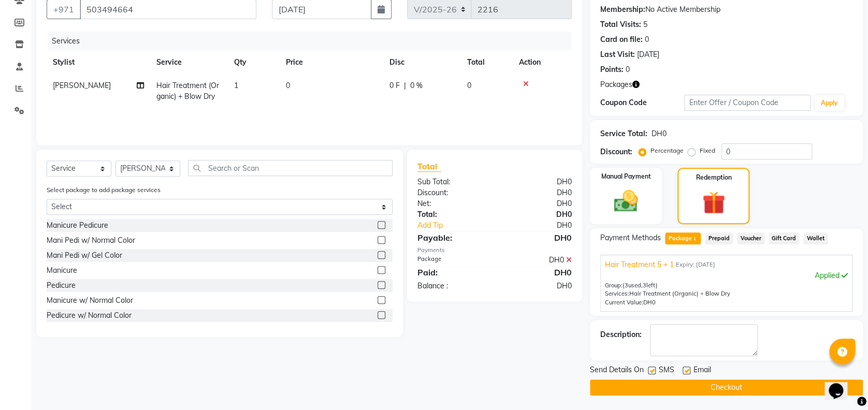 This screenshot has width=868, height=410. What do you see at coordinates (417, 85) in the screenshot?
I see `span: 0 %` at bounding box center [417, 85].